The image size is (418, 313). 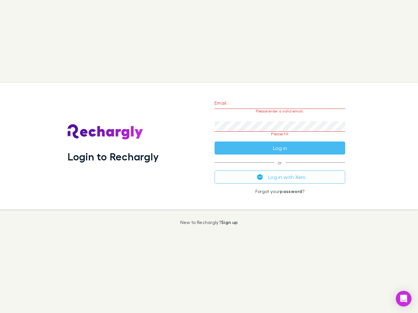 What do you see at coordinates (280, 148) in the screenshot?
I see `button: Log in` at bounding box center [280, 148].